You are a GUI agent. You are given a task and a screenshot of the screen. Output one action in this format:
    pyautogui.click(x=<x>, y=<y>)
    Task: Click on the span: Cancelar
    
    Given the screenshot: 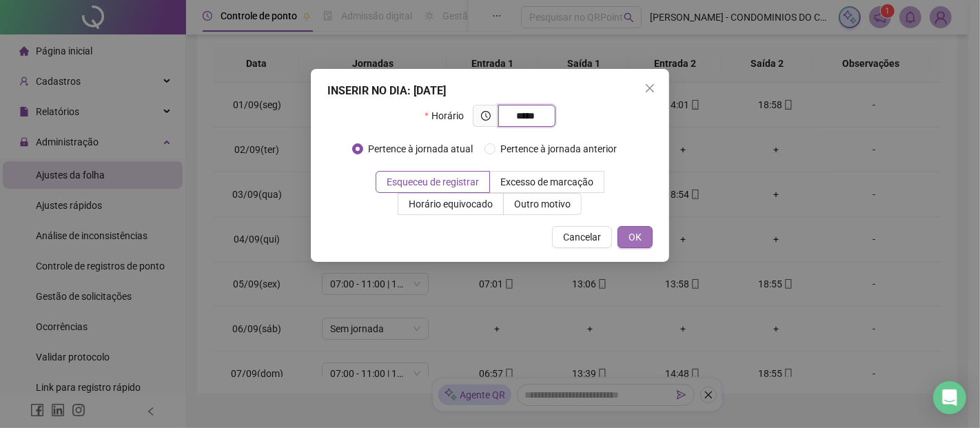 What is the action you would take?
    pyautogui.click(x=581, y=237)
    